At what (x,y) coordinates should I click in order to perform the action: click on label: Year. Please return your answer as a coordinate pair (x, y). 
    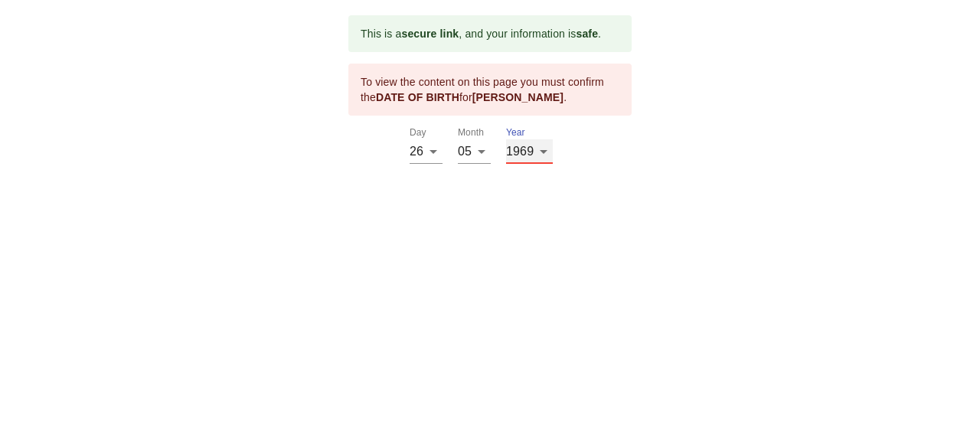
    Looking at the image, I should click on (516, 133).